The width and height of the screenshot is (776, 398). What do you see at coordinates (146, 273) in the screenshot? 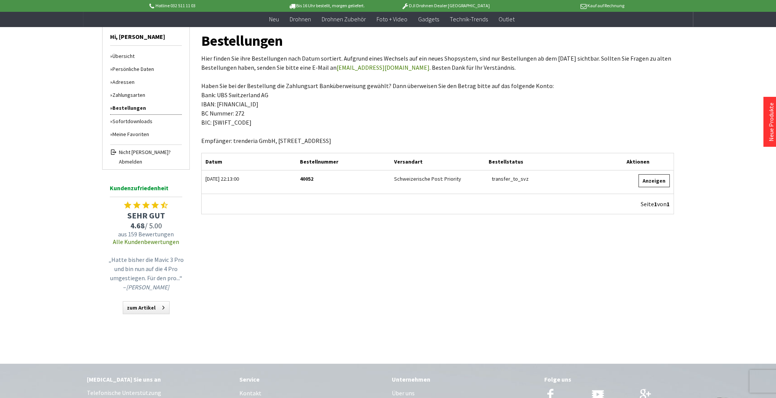
I see `p: „Hatte bisher die Mavic 3 Pro und bin nun auf die 4 Pro umgestiegen. Für den pro...“ –` at bounding box center [146, 273].